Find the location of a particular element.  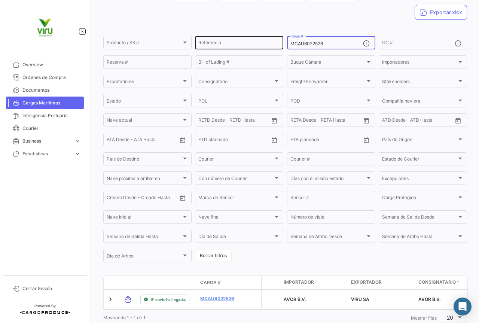

span: Freight Forwarder is located at coordinates (328, 83).